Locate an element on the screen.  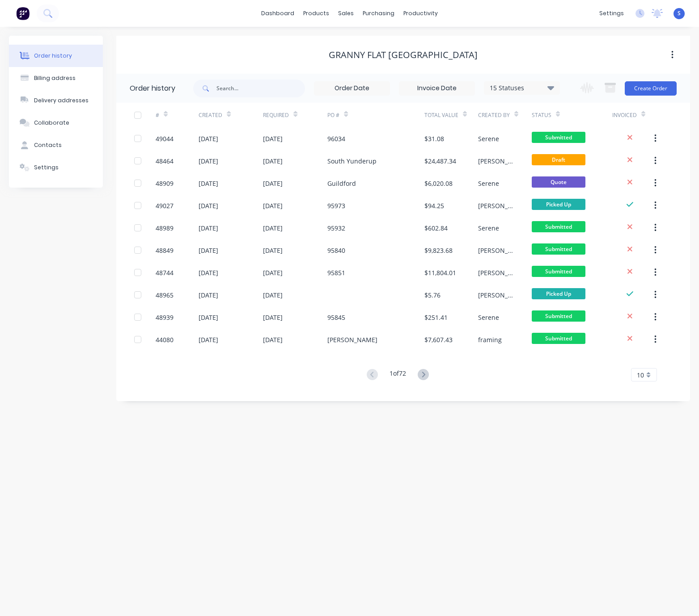
div: Invoiced is located at coordinates (634, 115).